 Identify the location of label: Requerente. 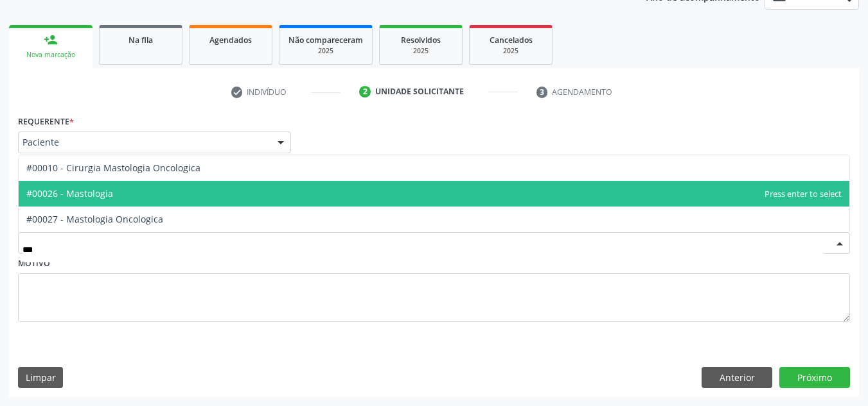
(46, 121).